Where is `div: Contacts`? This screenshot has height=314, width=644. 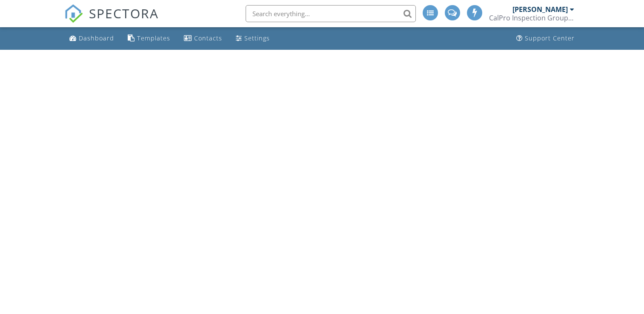
div: Contacts is located at coordinates (208, 38).